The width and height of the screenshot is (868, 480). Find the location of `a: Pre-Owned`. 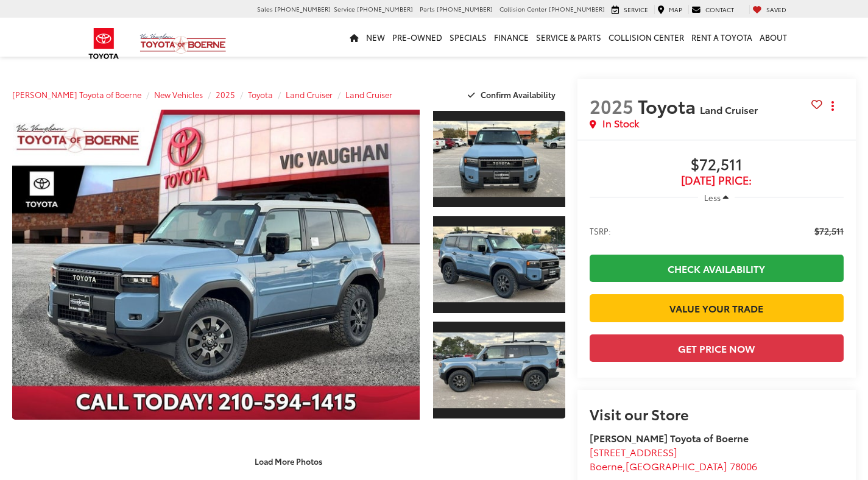

a: Pre-Owned is located at coordinates (417, 37).